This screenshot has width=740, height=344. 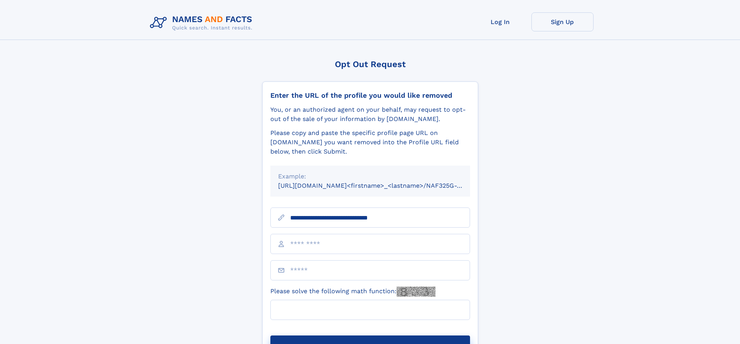 What do you see at coordinates (562, 22) in the screenshot?
I see `a: Sign Up` at bounding box center [562, 22].